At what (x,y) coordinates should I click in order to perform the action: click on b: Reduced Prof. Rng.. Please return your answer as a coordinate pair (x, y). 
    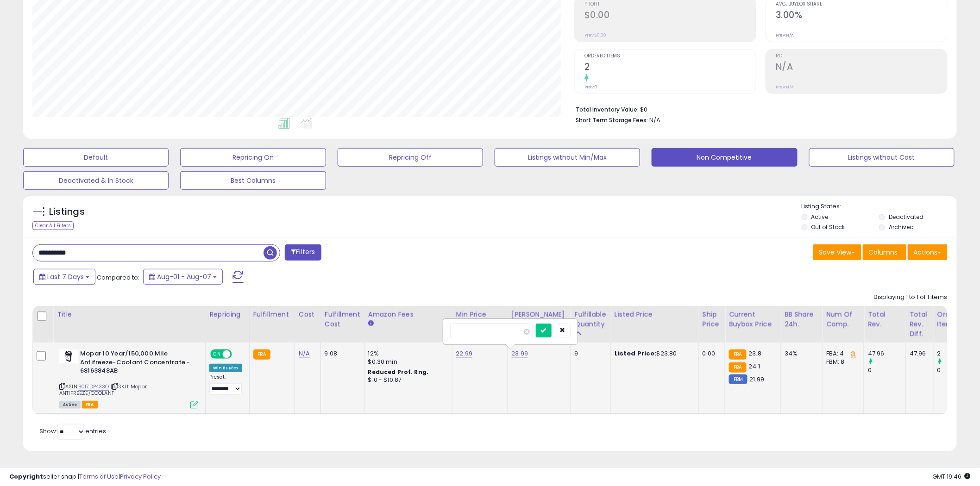
    Looking at the image, I should click on (398, 372).